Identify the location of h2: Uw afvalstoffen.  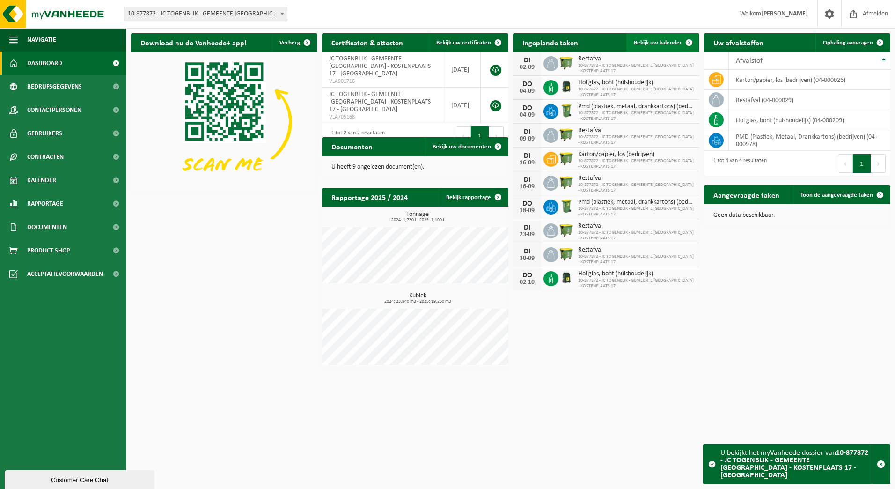
(738, 42).